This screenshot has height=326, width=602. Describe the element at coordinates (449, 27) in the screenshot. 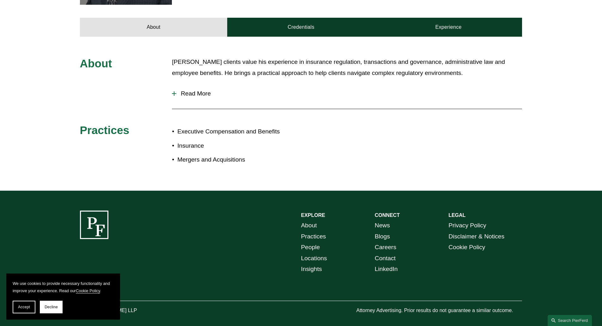

I see `a: Experience` at that location.